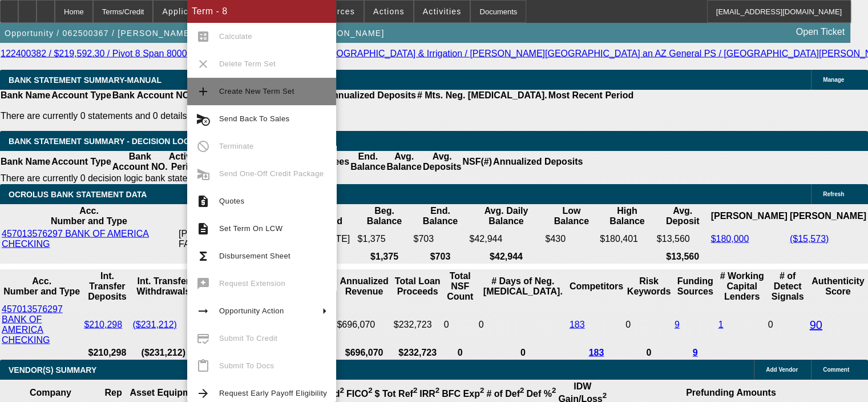 This screenshot has height=402, width=868. What do you see at coordinates (418, 324) in the screenshot?
I see `td: $232,723` at bounding box center [418, 324].